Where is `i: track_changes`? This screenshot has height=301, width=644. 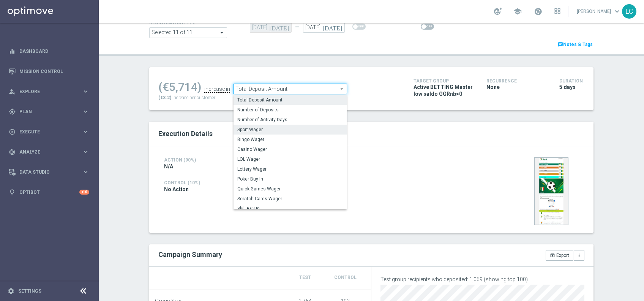 i: track_changes is located at coordinates (12, 152).